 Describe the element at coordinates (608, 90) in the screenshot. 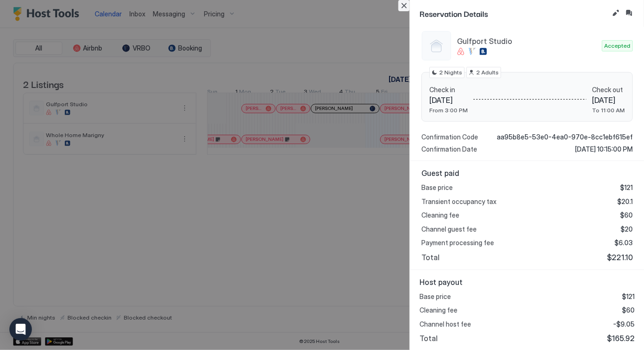

I see `span: Check out` at that location.